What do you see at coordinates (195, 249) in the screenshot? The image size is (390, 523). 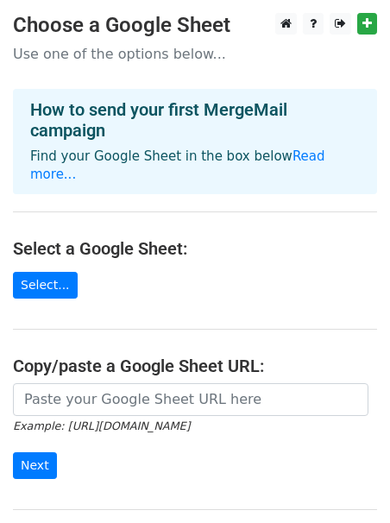 I see `h4: Select a Google Sheet:` at bounding box center [195, 249].